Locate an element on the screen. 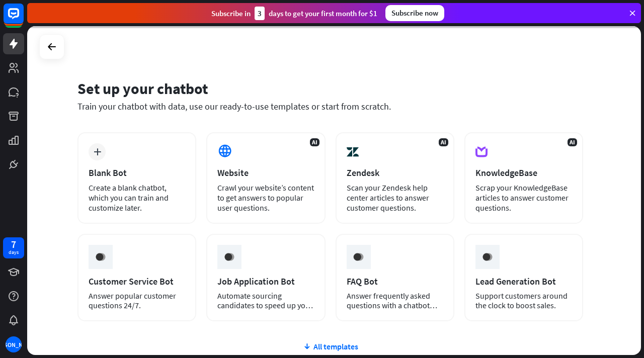  div: 3 is located at coordinates (260, 13).